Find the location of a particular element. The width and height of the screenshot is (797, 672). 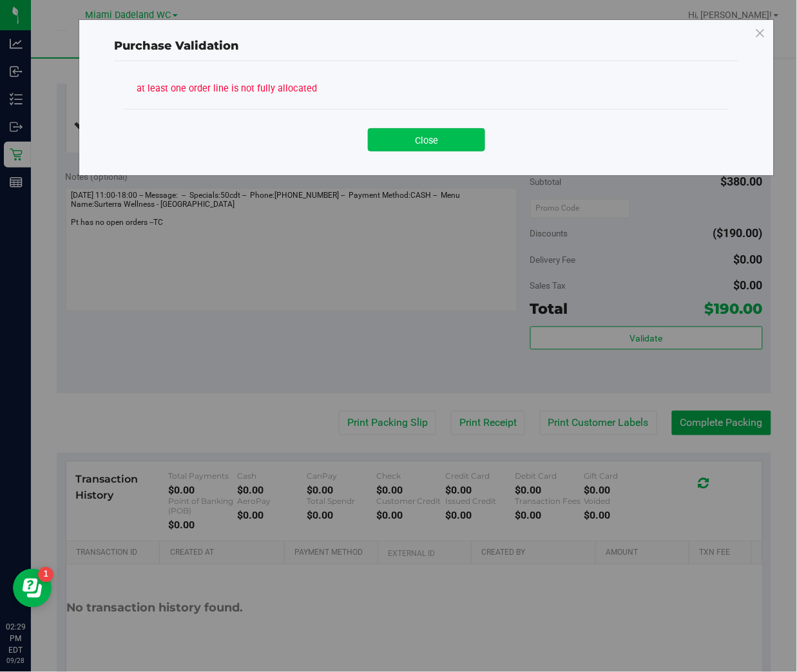

div: at least one order line is not fully allocated is located at coordinates (378, 87).